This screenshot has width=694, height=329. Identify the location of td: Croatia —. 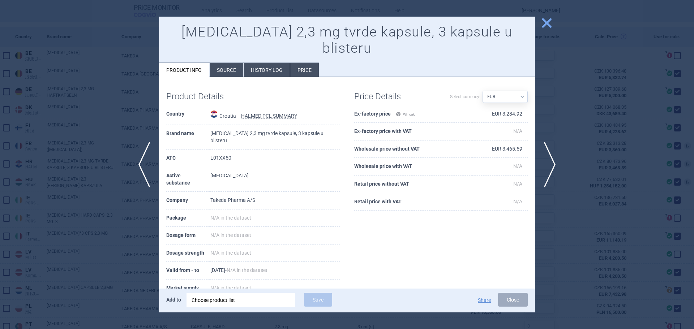
(275, 115).